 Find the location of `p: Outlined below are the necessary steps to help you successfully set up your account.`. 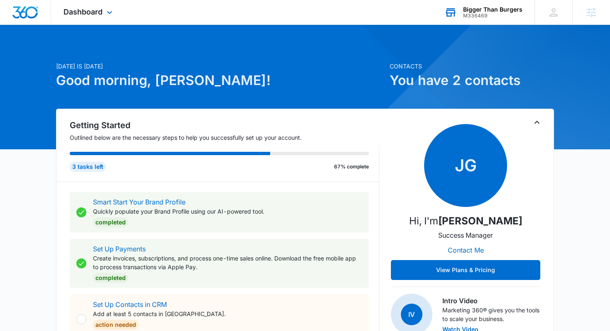

p: Outlined below are the necessary steps to help you successfully set up your account. is located at coordinates (225, 137).